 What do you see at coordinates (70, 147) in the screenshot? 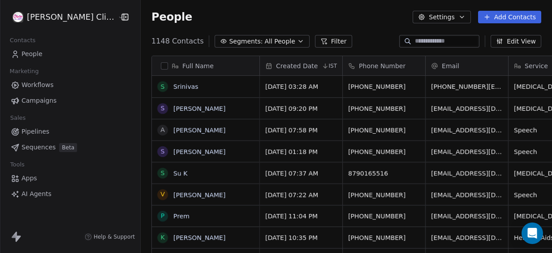
I see `a: SequencesBeta` at bounding box center [70, 147].